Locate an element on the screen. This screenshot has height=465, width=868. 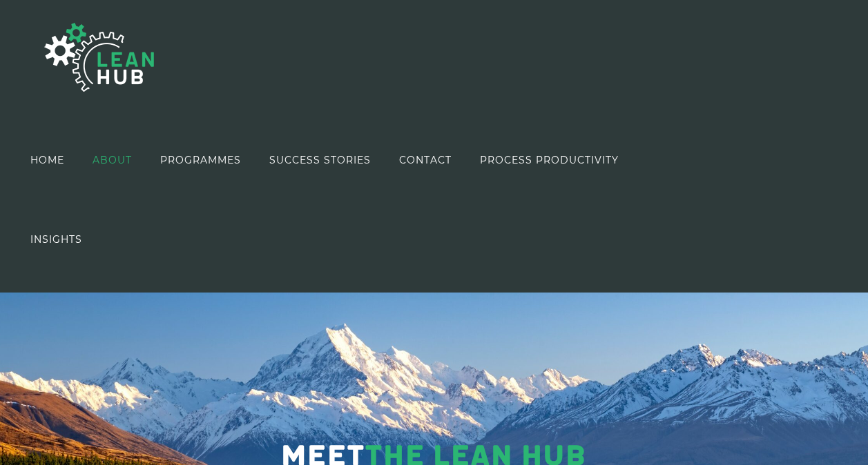
a: PROCESS PRODUCTIVITY is located at coordinates (549, 160).